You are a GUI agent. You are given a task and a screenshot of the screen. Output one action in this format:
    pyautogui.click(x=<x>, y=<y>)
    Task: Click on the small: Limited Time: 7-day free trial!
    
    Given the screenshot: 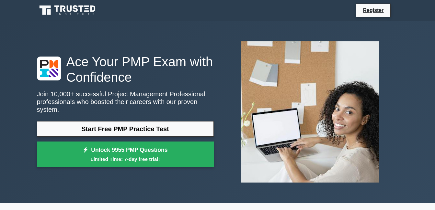 What is the action you would take?
    pyautogui.click(x=125, y=159)
    